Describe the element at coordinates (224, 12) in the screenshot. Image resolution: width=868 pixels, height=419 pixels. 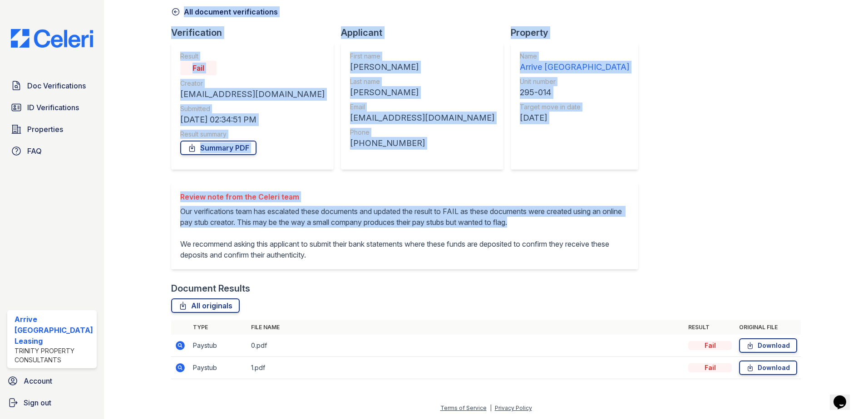
I see `a: All document verifications` at that location.